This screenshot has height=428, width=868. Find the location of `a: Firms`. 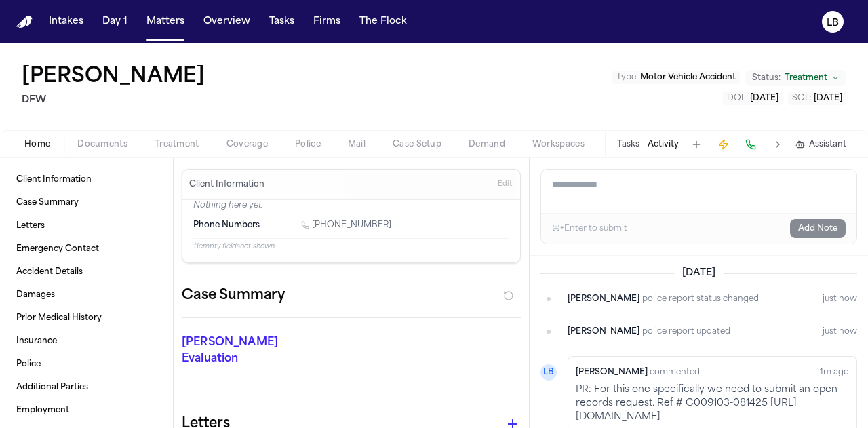

a: Firms is located at coordinates (326, 22).